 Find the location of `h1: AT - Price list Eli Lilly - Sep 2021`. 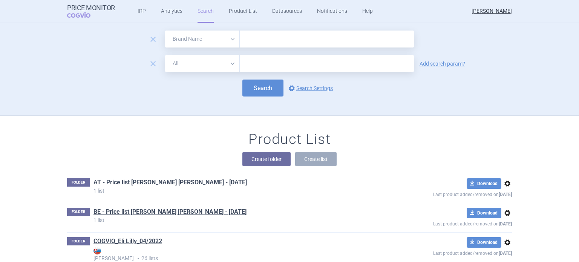

h1: AT - Price list Eli Lilly - Sep 2021 is located at coordinates (170, 183).